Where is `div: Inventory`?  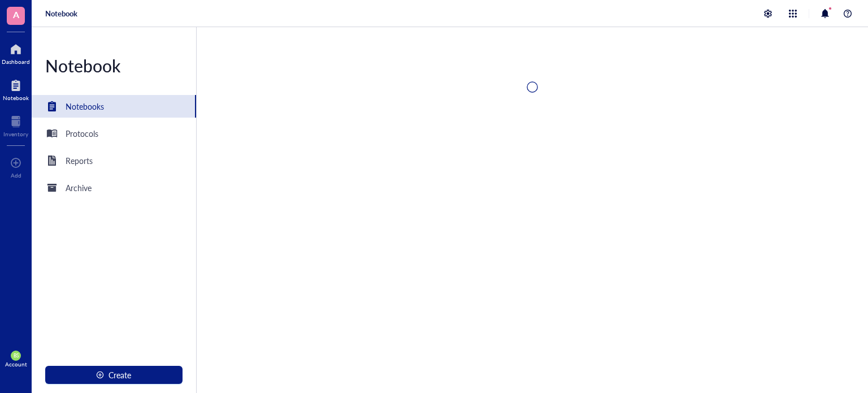
div: Inventory is located at coordinates (16, 134).